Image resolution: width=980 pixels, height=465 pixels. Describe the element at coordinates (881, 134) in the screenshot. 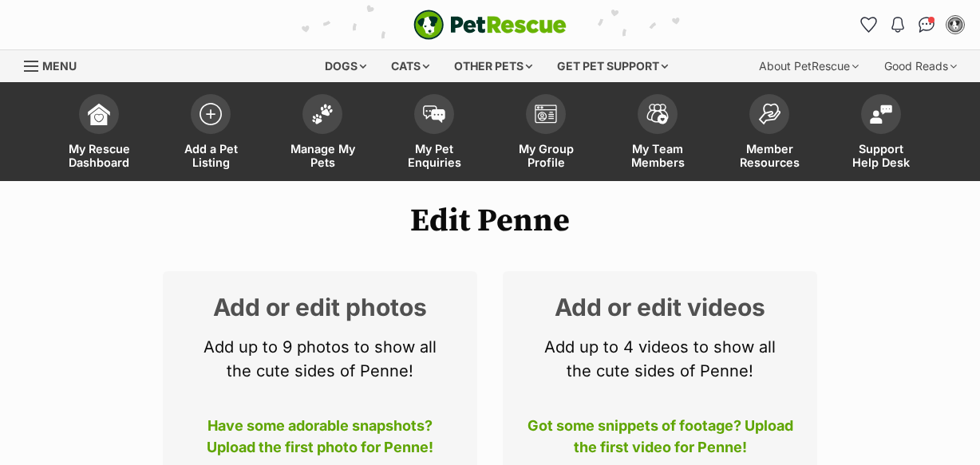

I see `a: Support Help Desk` at that location.